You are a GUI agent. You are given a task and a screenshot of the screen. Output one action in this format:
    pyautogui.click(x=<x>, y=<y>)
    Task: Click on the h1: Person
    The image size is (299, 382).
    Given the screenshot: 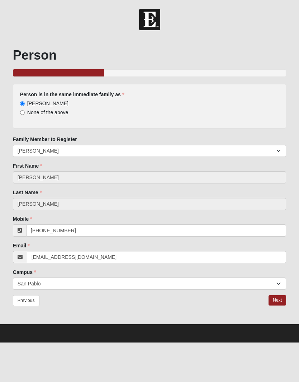 What is the action you would take?
    pyautogui.click(x=150, y=55)
    